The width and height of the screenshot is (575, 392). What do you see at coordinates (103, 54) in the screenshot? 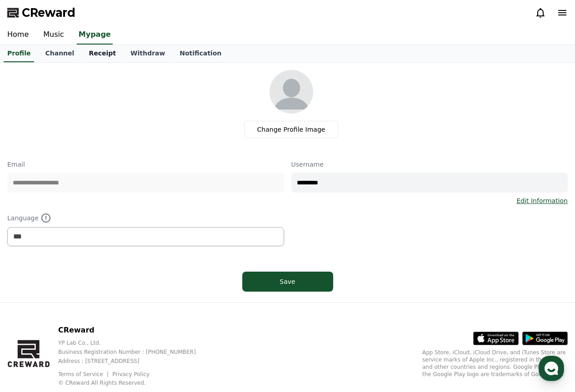
I see `a: Receipt` at bounding box center [103, 54].